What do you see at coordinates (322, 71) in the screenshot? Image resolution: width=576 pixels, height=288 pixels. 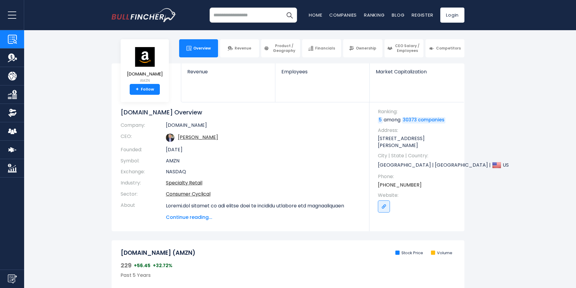 I see `span: Employees` at bounding box center [322, 71].